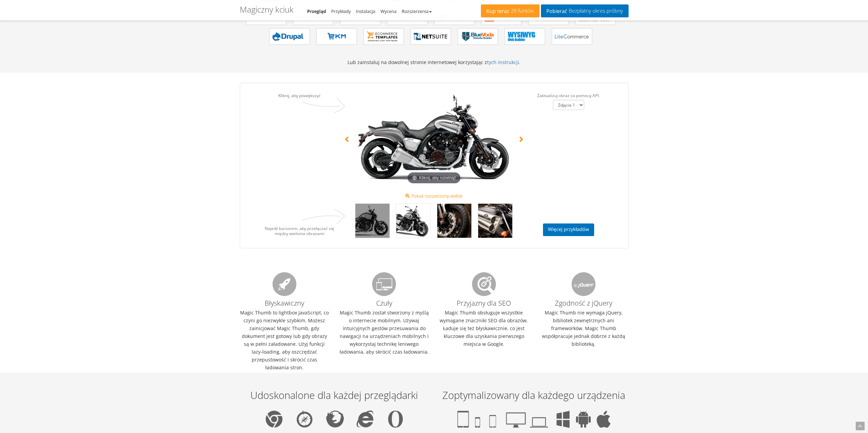 The height and width of the screenshot is (433, 868). I want to click on font: między wieloma obrazami, so click(299, 233).